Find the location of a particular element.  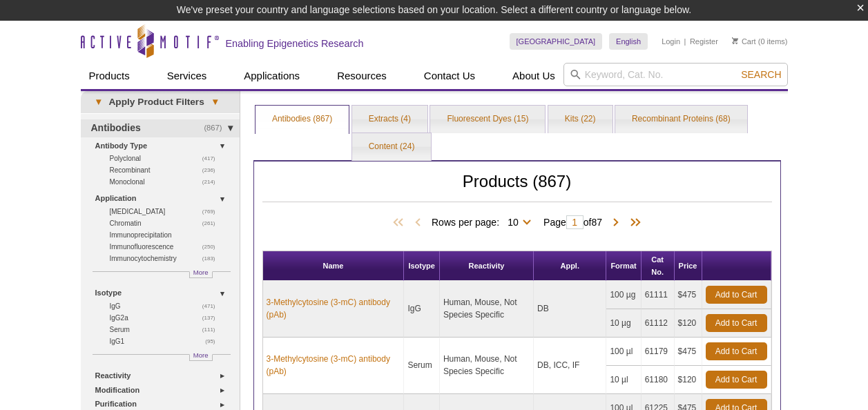

a: Recombinant Proteins (68) is located at coordinates (681, 119).